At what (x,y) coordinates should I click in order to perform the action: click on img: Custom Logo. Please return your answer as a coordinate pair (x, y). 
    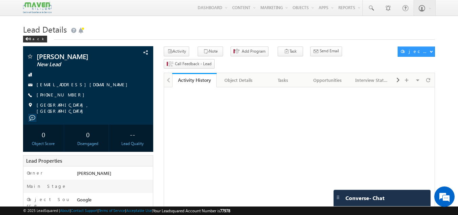
    Looking at the image, I should click on (37, 7).